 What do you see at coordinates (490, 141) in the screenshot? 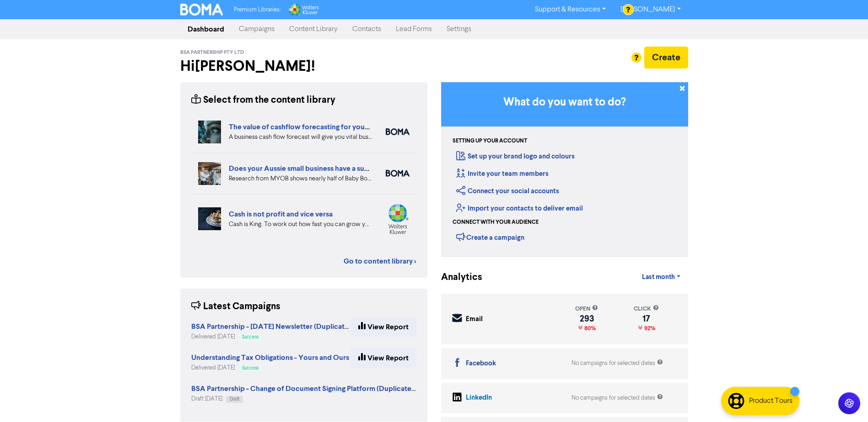
I see `div: Setting up your account` at bounding box center [490, 141].